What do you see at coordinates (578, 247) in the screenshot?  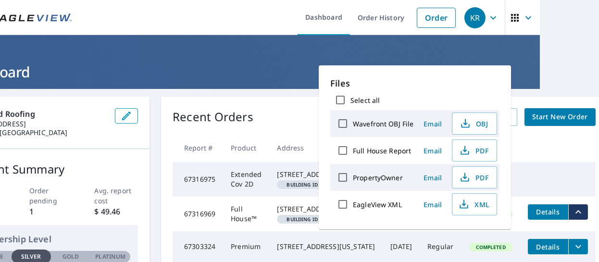 I see `button: filesDropdownBtn-67303324` at bounding box center [578, 247].